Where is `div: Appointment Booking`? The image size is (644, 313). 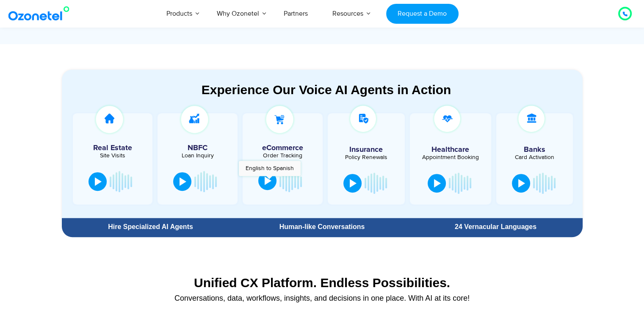 div: Appointment Booking is located at coordinates (450, 157).